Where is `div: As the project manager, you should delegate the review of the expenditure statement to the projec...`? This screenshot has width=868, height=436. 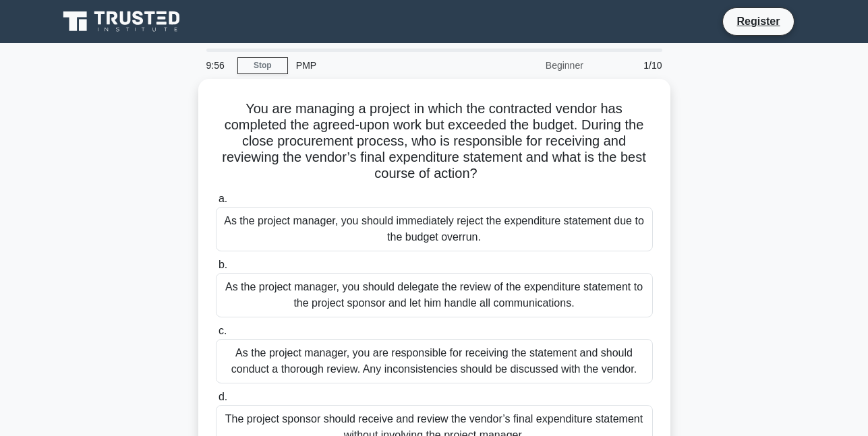 div: As the project manager, you should delegate the review of the expenditure statement to the projec... is located at coordinates (434, 295).